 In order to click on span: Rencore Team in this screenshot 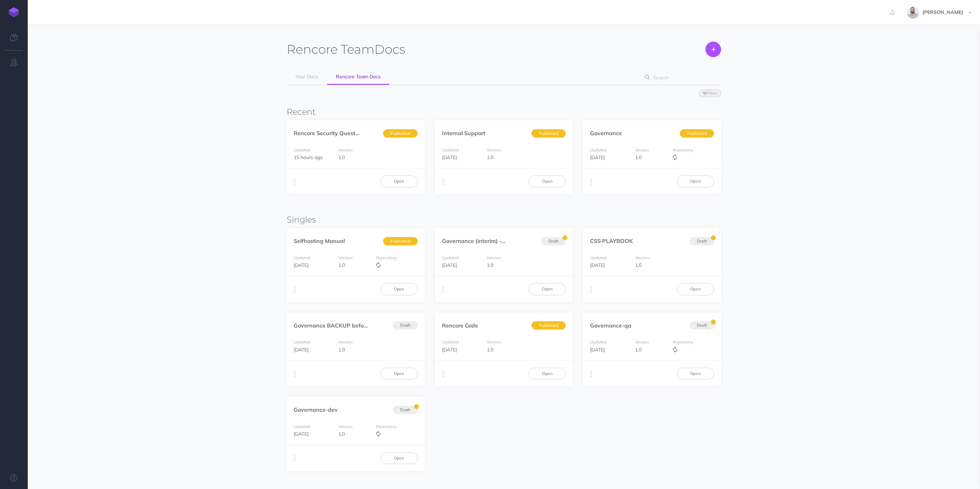, I will do `click(330, 49)`.